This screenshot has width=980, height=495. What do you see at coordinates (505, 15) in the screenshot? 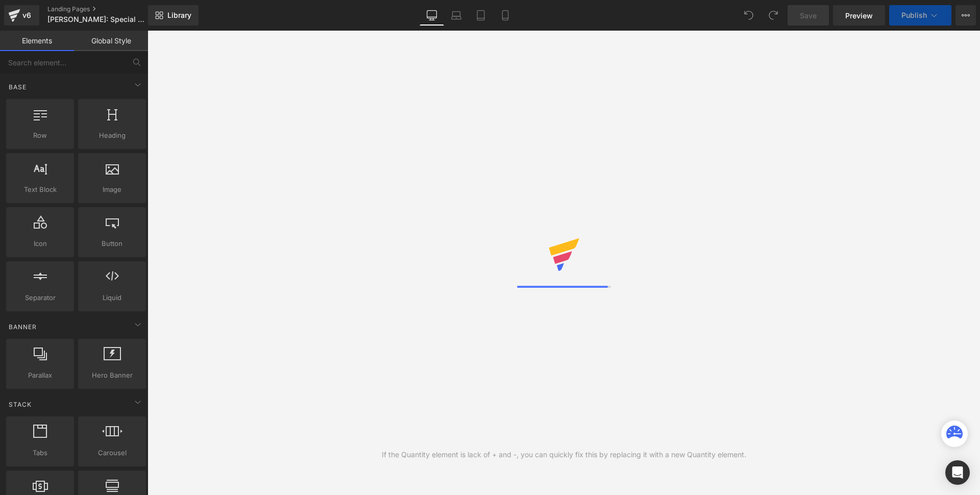
I see `a: Mobile` at bounding box center [505, 15].